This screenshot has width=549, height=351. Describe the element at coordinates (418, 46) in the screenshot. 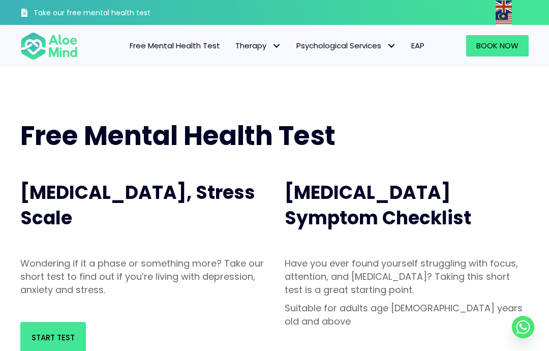

I see `a: EAP` at that location.